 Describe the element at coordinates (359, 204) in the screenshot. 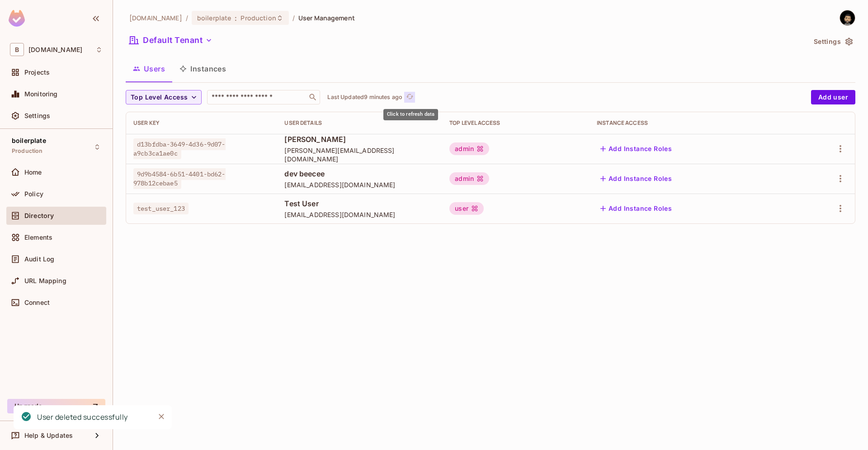

I see `span: Test User` at that location.